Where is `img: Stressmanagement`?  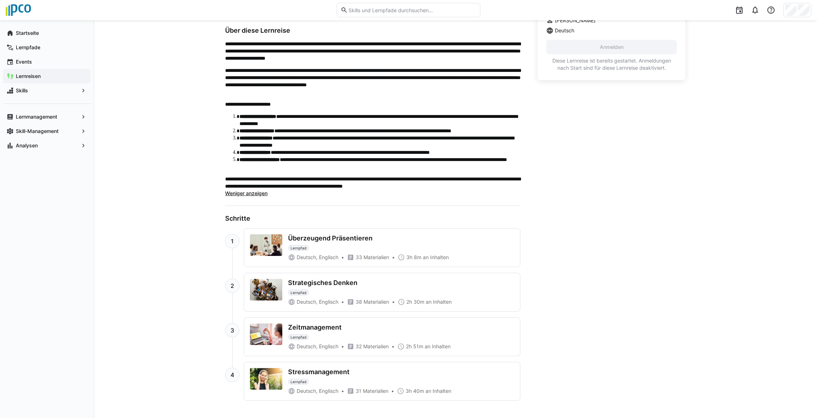 img: Stressmanagement is located at coordinates (266, 379).